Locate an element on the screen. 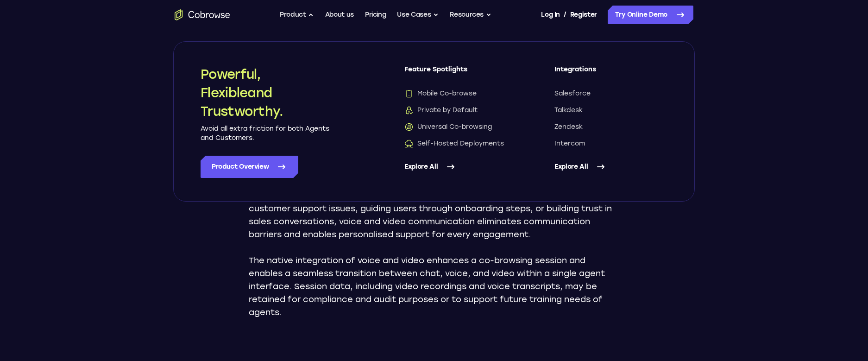 This screenshot has height=361, width=868. a: Log In is located at coordinates (550, 15).